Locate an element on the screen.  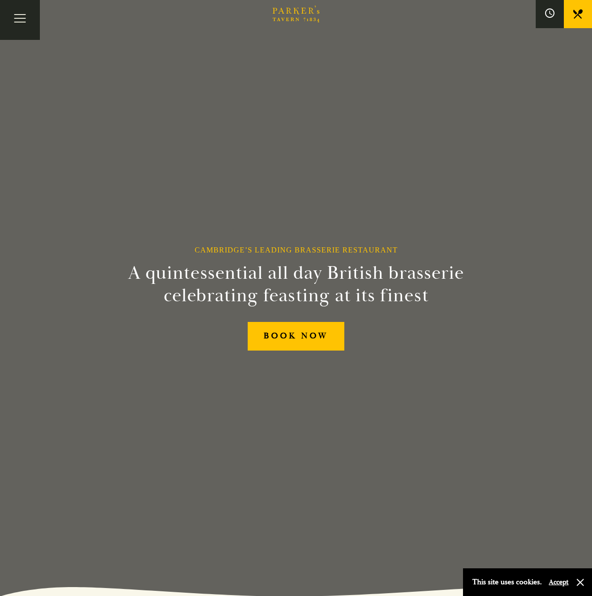
h1: Cambridge’s Leading Brasserie Restaurant is located at coordinates (296, 250).